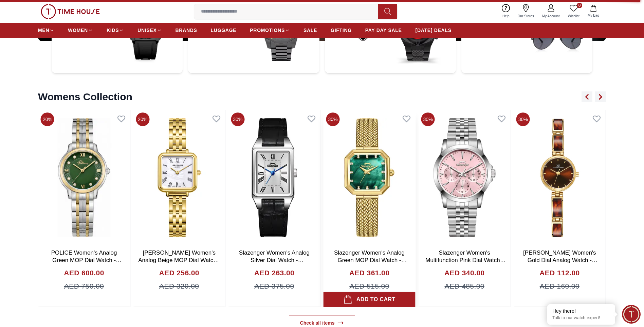 This screenshot has width=644, height=327. What do you see at coordinates (186, 30) in the screenshot?
I see `a: BRANDS` at bounding box center [186, 30].